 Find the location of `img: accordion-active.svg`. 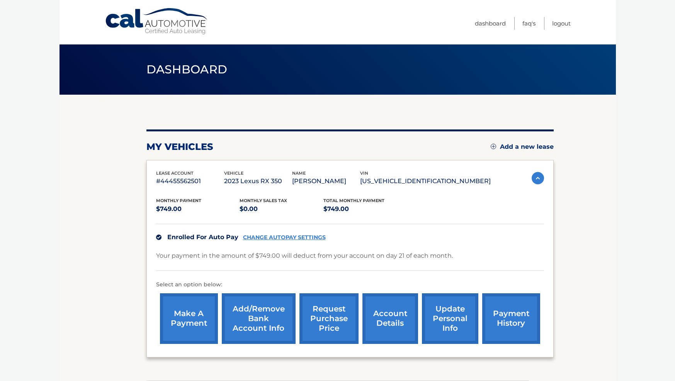

img: accordion-active.svg is located at coordinates (538, 178).